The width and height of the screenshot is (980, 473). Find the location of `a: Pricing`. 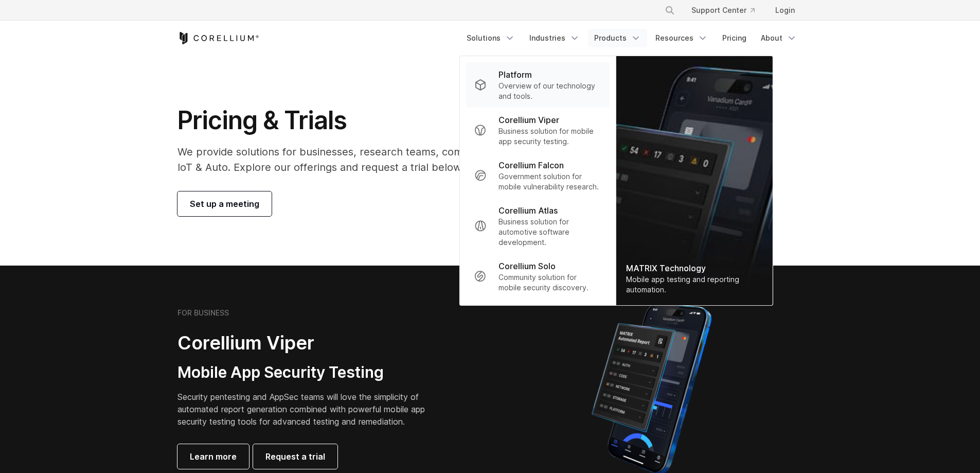

a: Pricing is located at coordinates (734, 38).